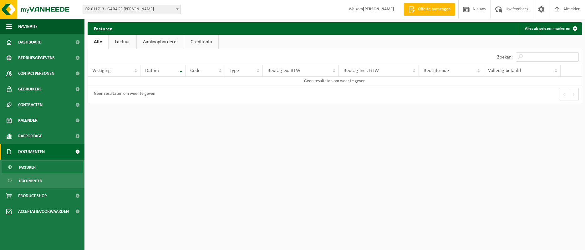  I want to click on span: Facturen, so click(27, 167).